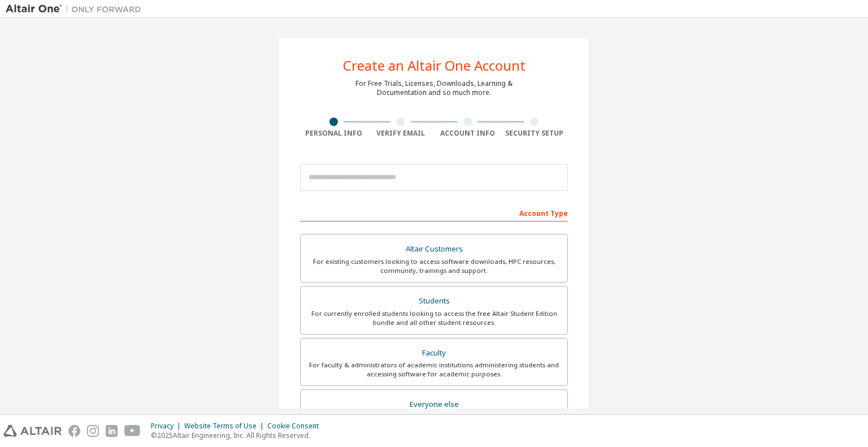 Image resolution: width=868 pixels, height=447 pixels. What do you see at coordinates (434, 353) in the screenshot?
I see `div: Faculty` at bounding box center [434, 353].